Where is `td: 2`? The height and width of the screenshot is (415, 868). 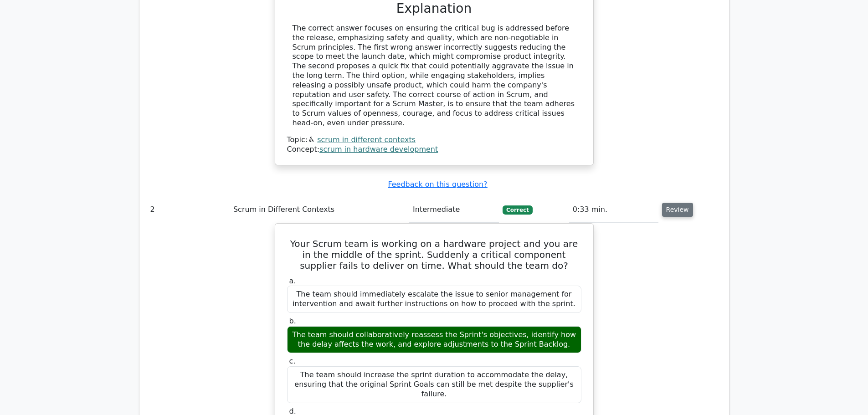 td: 2 is located at coordinates (188, 210).